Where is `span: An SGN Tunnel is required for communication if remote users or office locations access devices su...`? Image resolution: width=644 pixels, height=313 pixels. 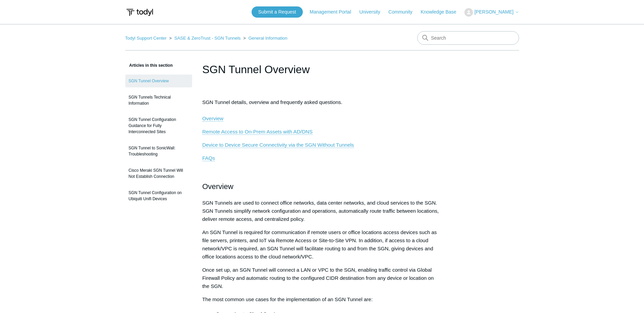
span: An SGN Tunnel is required for communication if remote users or office locations access devices su... is located at coordinates (319, 244).